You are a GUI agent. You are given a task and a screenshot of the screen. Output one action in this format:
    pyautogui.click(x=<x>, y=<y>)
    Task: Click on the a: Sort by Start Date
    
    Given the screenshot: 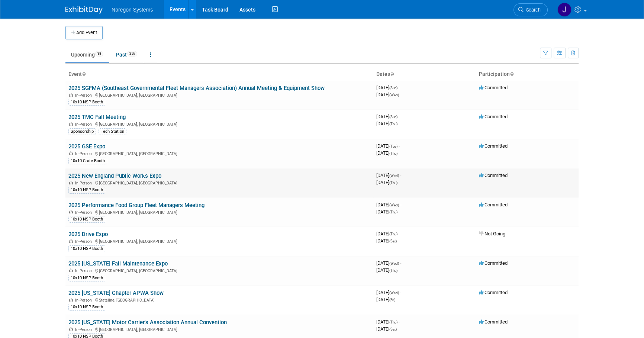 What is the action you would take?
    pyautogui.click(x=392, y=74)
    